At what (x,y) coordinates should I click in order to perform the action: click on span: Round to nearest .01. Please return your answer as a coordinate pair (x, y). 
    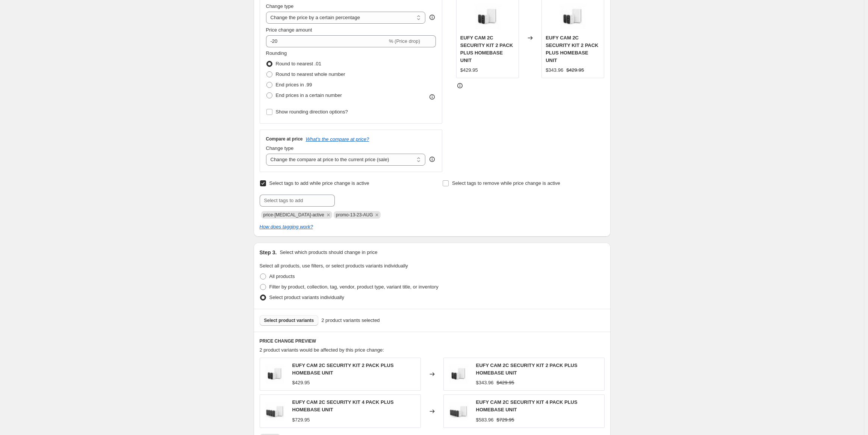
    Looking at the image, I should click on (298, 64).